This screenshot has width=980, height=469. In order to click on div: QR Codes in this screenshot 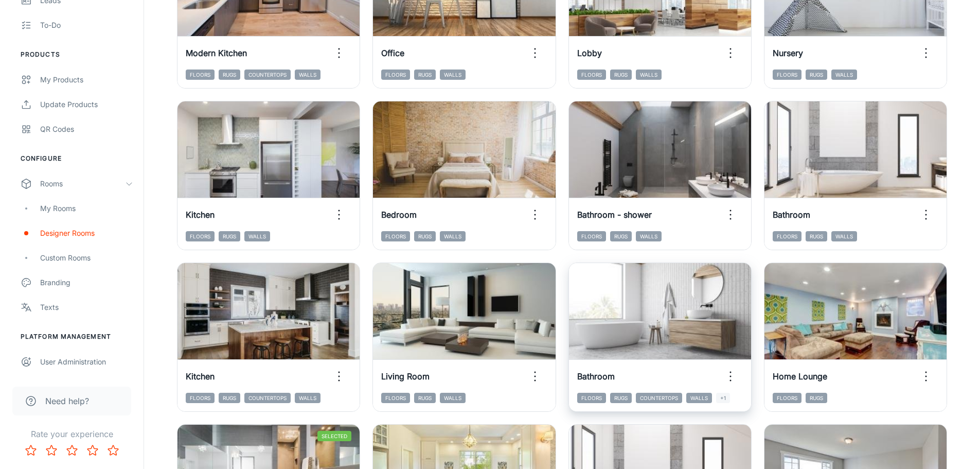, I will do `click(86, 129)`.